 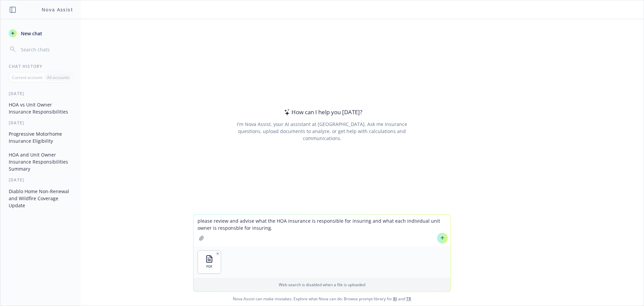 I want to click on textarea: please review and advise what the HOA insurance is responsible for insuring and what each individ..., so click(x=322, y=230).